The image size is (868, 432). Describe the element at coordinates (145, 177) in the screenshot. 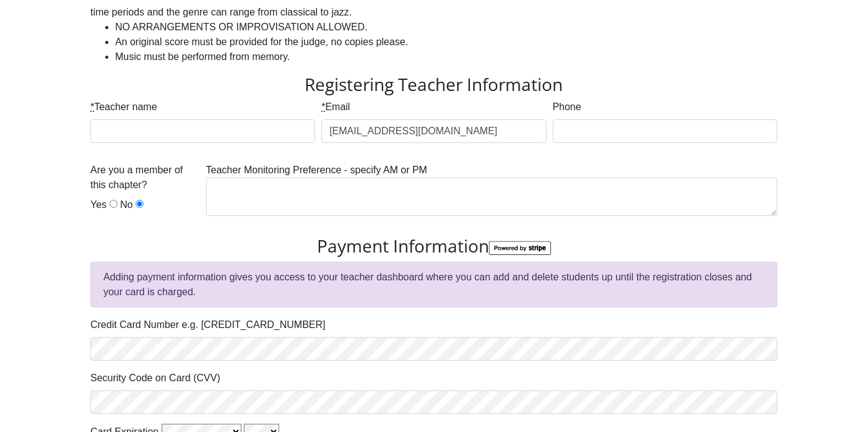

I see `label: Are you a member of this chapter?` at that location.